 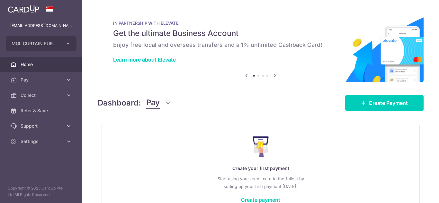 I want to click on span: Home, so click(x=42, y=65).